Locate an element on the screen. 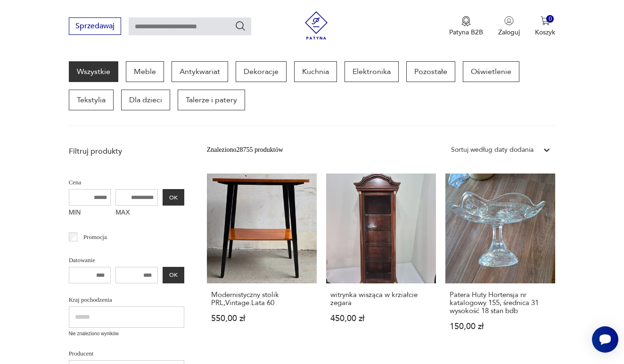 This screenshot has height=364, width=624. h3: Patera Huty Hortensja nr katalogowy 155, średnica 31 wysokość 18 stan bdb is located at coordinates (499, 302).